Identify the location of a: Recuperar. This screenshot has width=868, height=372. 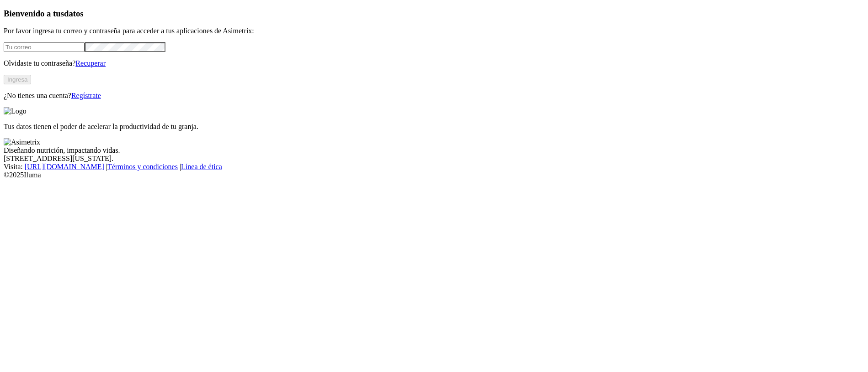
(90, 63).